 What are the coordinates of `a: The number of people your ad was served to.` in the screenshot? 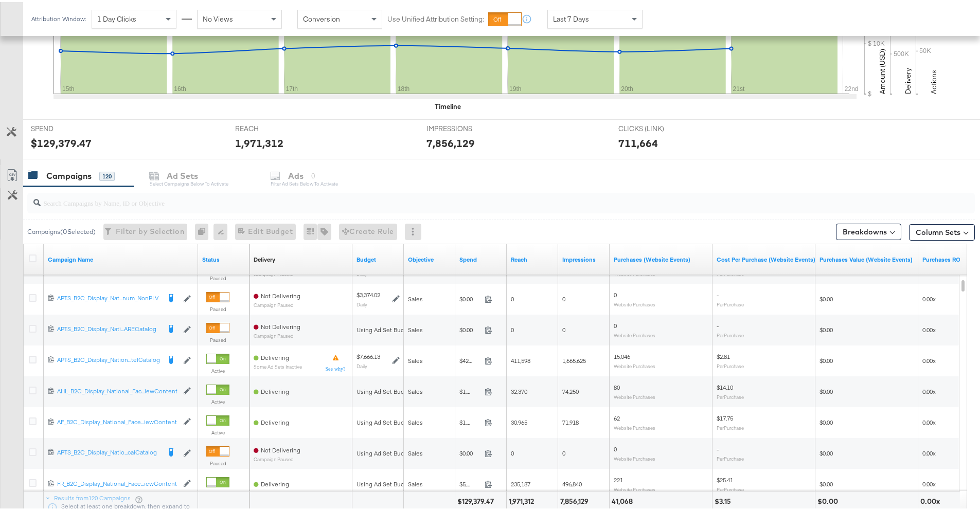 It's located at (532, 257).